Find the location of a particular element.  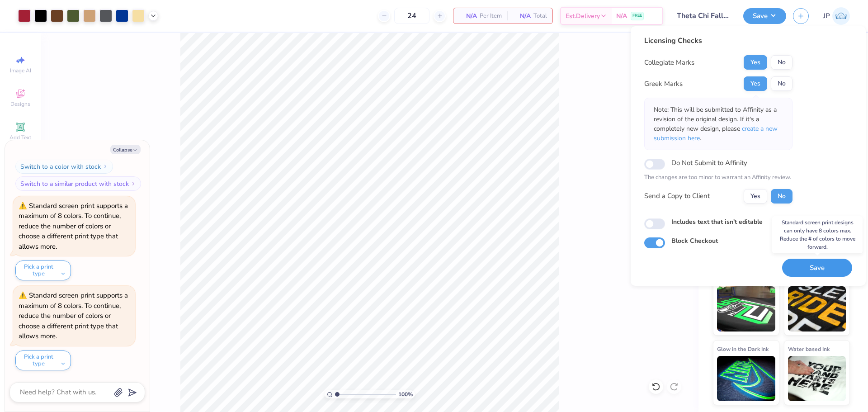

span: Per Item is located at coordinates (490, 16).